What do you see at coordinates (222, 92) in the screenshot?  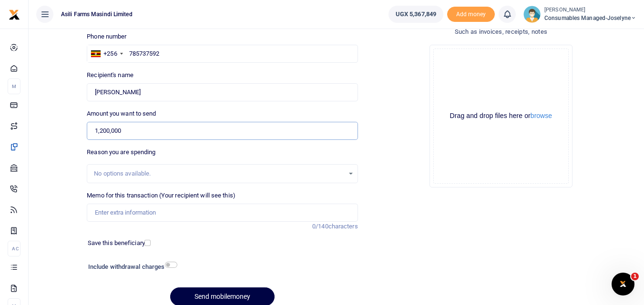 I see `input: Loading name...` at bounding box center [222, 92].